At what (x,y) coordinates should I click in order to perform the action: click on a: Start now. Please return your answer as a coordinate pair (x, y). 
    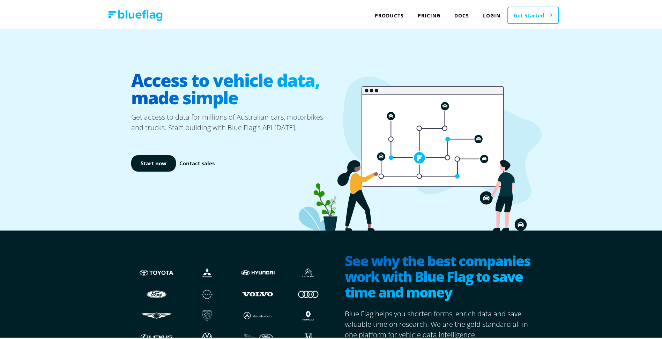
    Looking at the image, I should click on (153, 162).